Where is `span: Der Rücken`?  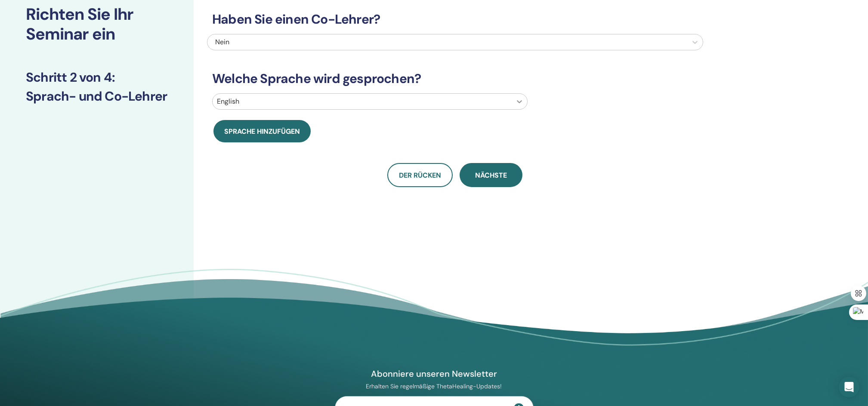
span: Der Rücken is located at coordinates (420, 175).